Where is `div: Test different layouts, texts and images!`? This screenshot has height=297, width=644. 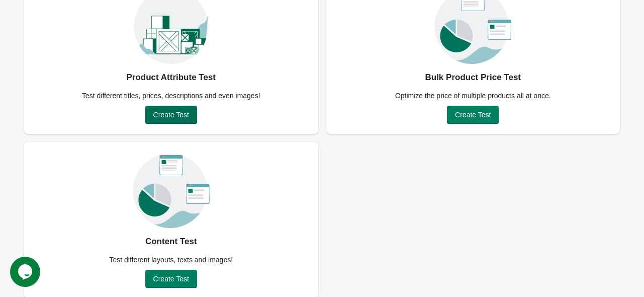 div: Test different layouts, texts and images! is located at coordinates (171, 260).